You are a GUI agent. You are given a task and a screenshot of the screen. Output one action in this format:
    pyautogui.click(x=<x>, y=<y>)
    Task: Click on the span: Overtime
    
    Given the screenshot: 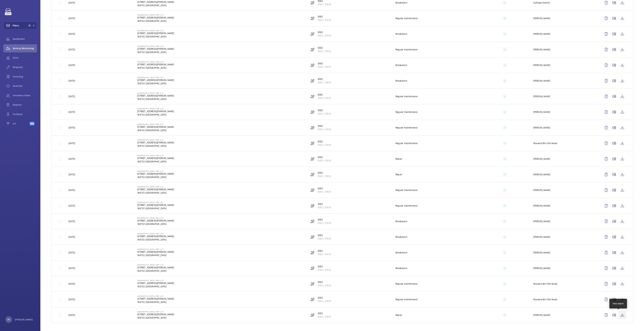 What is the action you would take?
    pyautogui.click(x=25, y=86)
    